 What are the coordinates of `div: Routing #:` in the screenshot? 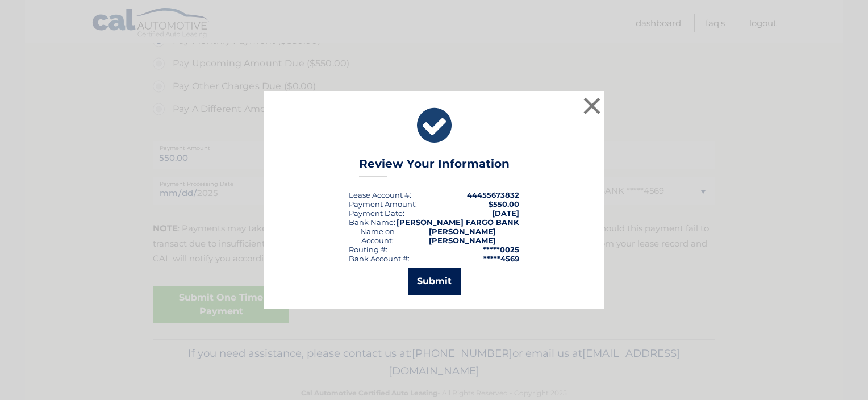 It's located at (368, 250).